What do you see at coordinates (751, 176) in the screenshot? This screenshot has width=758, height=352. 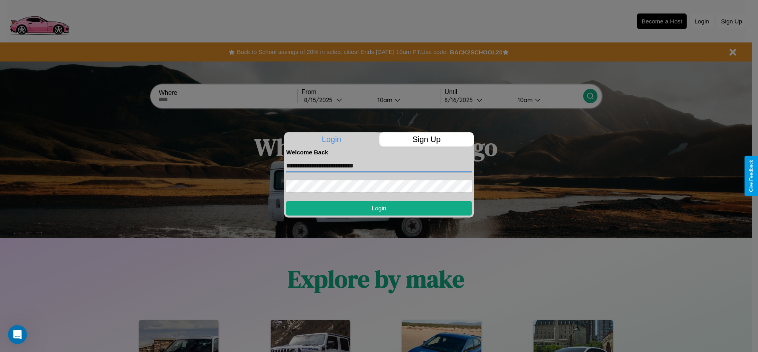 I see `div: Give Feedback` at bounding box center [751, 176].